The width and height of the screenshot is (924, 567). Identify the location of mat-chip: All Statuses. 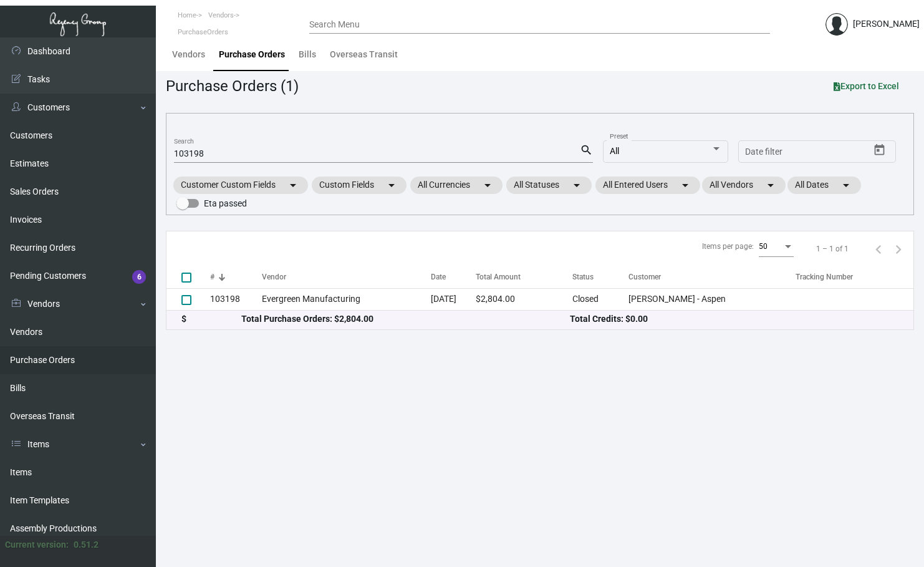
(549, 185).